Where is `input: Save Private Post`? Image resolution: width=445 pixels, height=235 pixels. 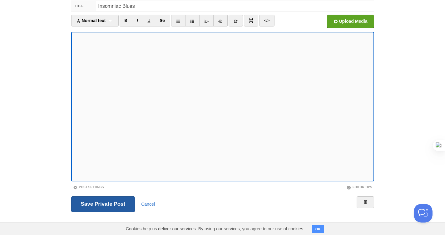
input: Save Private Post is located at coordinates (103, 205).